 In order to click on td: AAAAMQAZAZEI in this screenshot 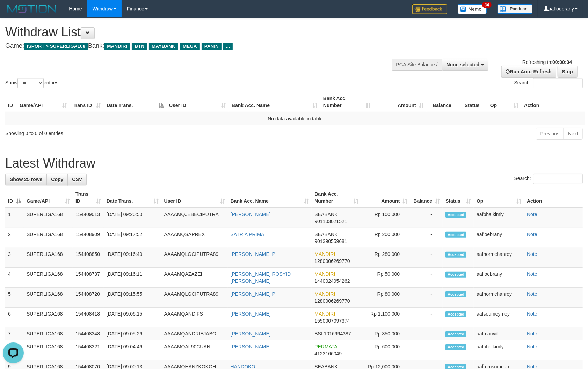, I will do `click(194, 277)`.